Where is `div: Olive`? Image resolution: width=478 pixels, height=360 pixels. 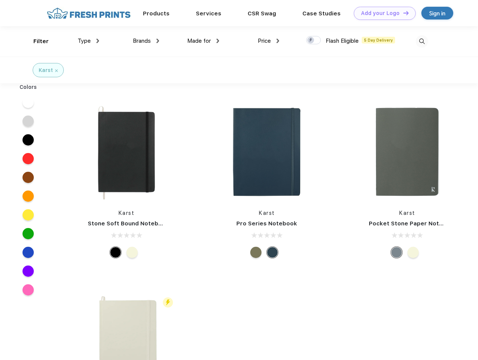 div: Olive is located at coordinates (256, 253).